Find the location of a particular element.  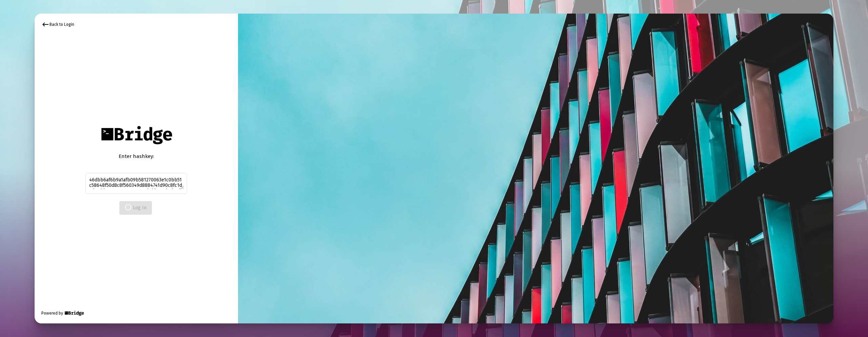

span: Log In is located at coordinates (136, 208).